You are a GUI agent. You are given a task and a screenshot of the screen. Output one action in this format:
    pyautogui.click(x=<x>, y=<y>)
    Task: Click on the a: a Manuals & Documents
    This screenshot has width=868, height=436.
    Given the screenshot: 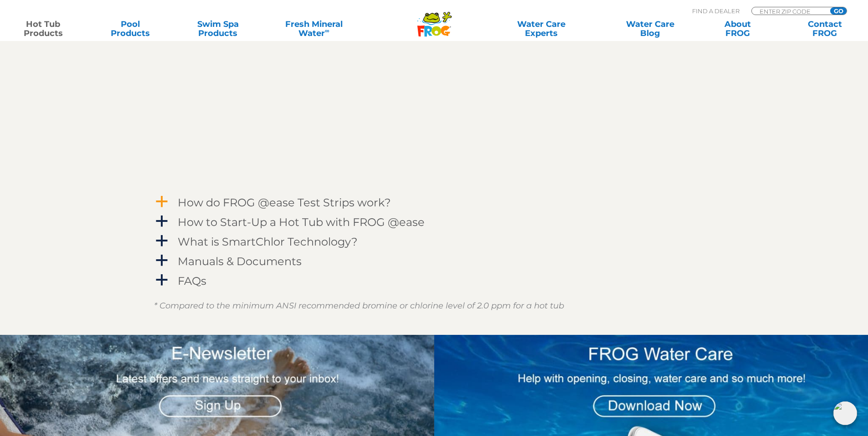 What is the action you would take?
    pyautogui.click(x=434, y=261)
    